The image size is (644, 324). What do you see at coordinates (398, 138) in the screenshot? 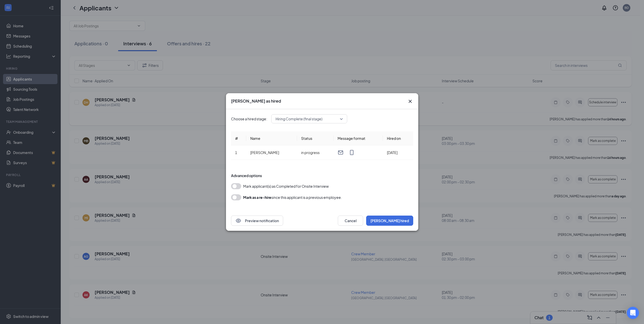
I see `th: Hired on` at bounding box center [398, 138].